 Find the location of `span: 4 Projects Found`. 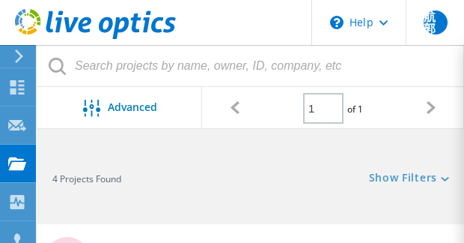

span: 4 Projects Found is located at coordinates (87, 178).